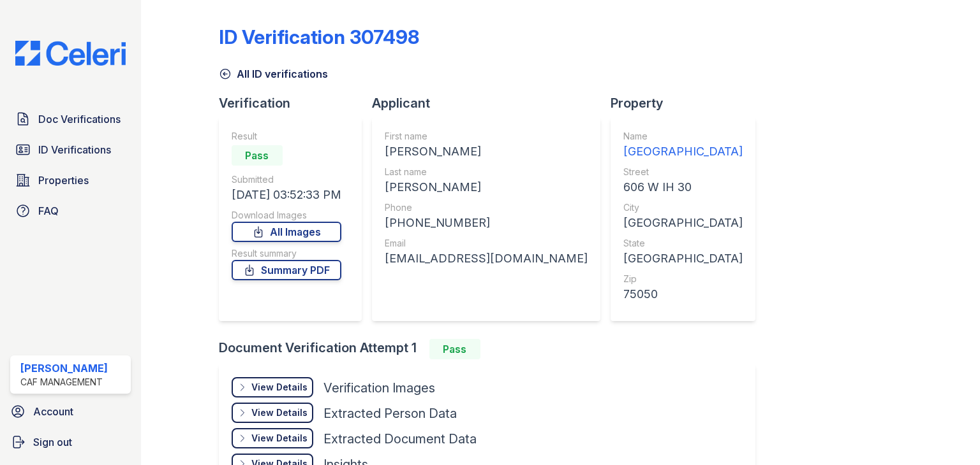  Describe the element at coordinates (63, 181) in the screenshot. I see `span: Properties` at that location.